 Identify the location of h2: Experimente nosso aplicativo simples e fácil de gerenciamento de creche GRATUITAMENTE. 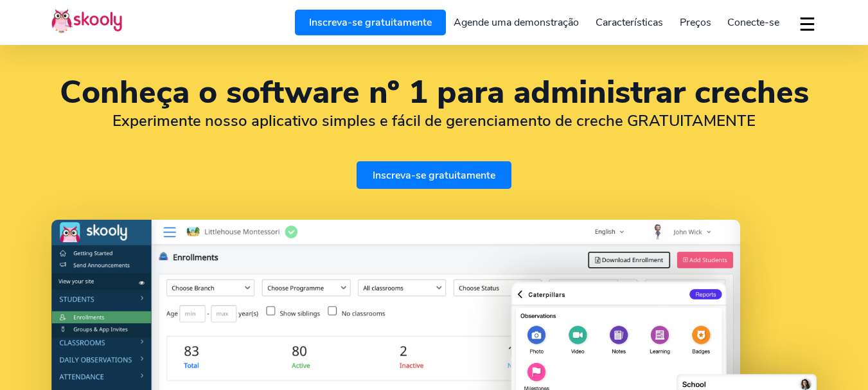
(434, 121).